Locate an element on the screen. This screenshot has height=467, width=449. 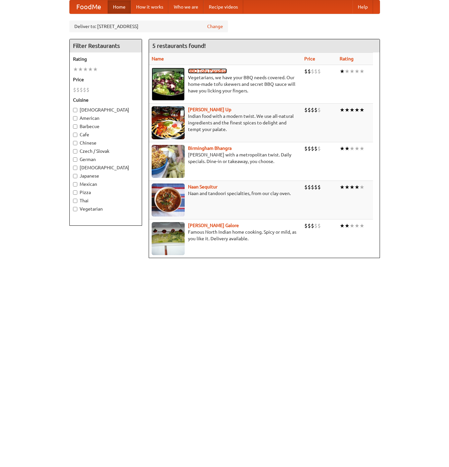
p: Naan and tandoori specialties, from our clay oven. is located at coordinates (225, 194).